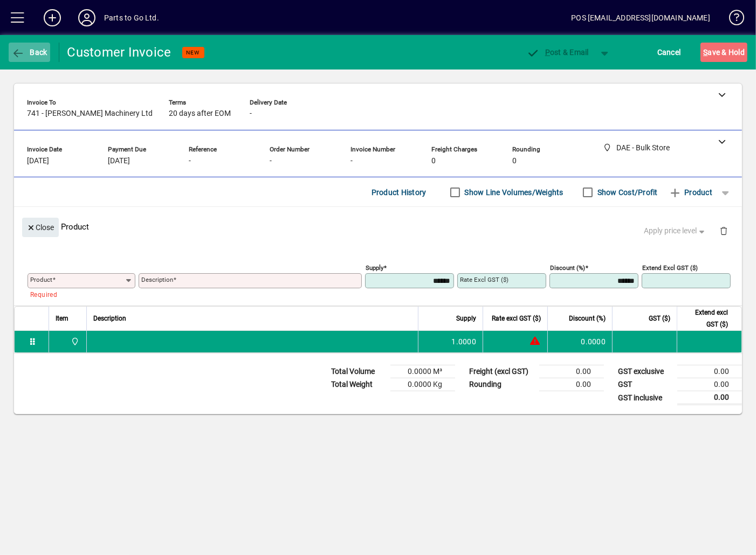  Describe the element at coordinates (724, 52) in the screenshot. I see `span: ave & Hold` at that location.